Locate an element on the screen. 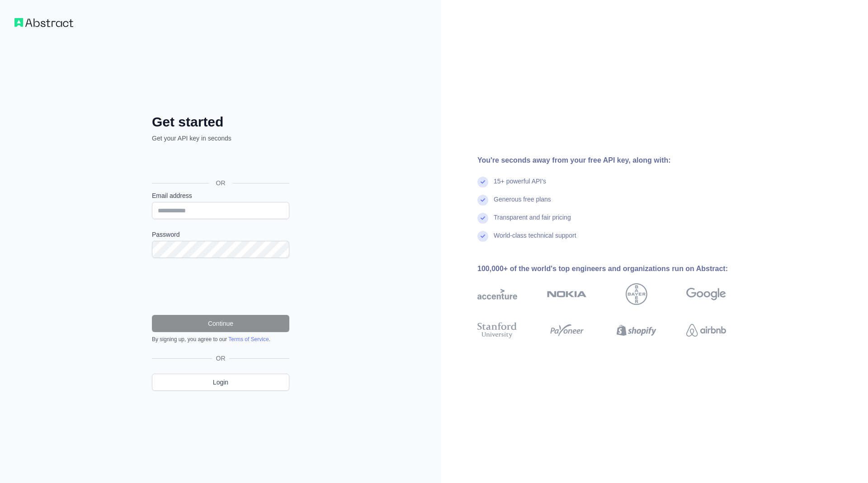  div: 100,000+ of the world's top engineers and organizations run on Abstract: is located at coordinates (617, 269).